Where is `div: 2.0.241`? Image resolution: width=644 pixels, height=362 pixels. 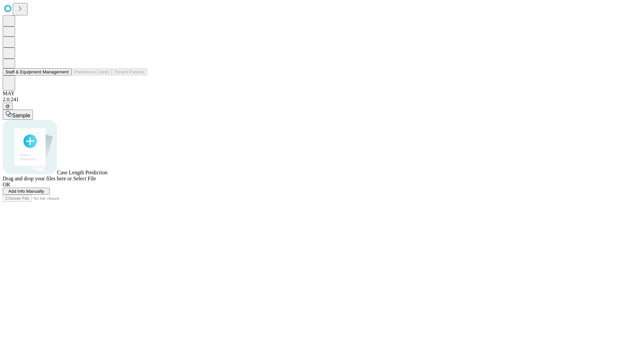
div: 2.0.241 is located at coordinates (322, 100).